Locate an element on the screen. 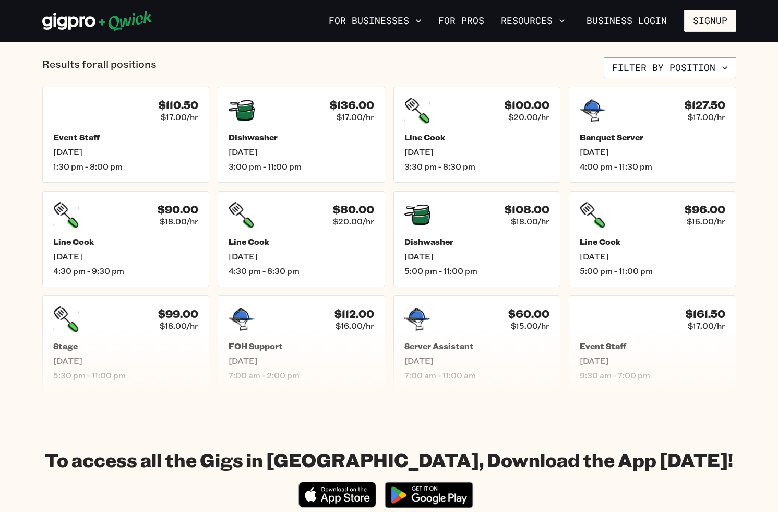 The height and width of the screenshot is (512, 778). span: 3:00 pm - 11:00 pm is located at coordinates (301, 166).